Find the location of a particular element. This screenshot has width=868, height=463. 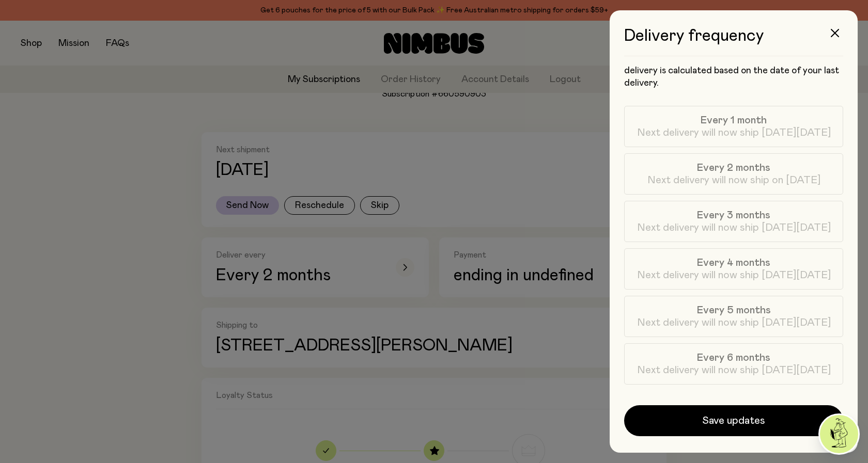

img: agent is located at coordinates (839, 434).